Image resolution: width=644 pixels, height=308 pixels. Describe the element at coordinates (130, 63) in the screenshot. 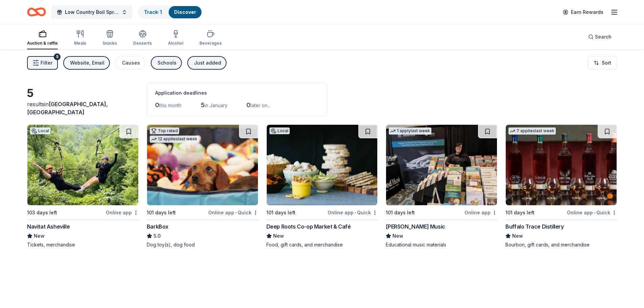

I see `button: Causes` at that location.